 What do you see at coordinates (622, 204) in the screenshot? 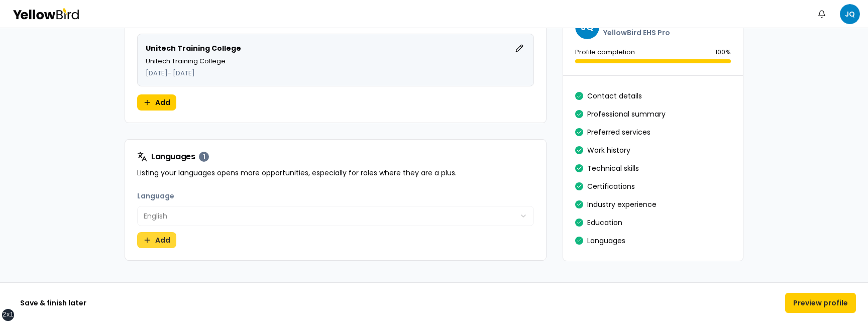
I see `button: Industry experience` at bounding box center [622, 204].